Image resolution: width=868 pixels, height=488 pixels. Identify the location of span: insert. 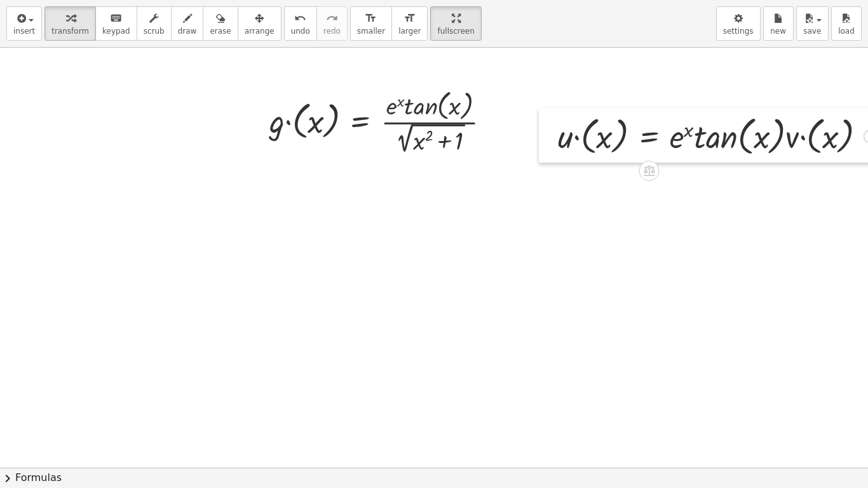
(24, 31).